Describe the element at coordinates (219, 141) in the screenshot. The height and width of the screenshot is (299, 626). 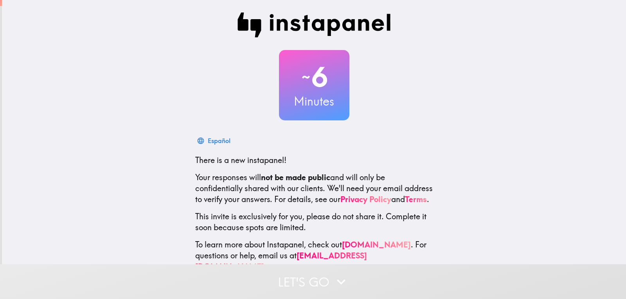
I see `div: Español` at that location.